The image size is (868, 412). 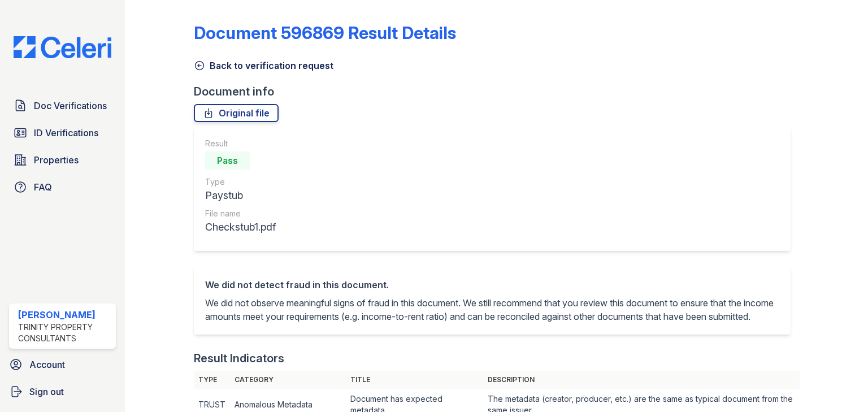 I want to click on div: Document info, so click(x=497, y=92).